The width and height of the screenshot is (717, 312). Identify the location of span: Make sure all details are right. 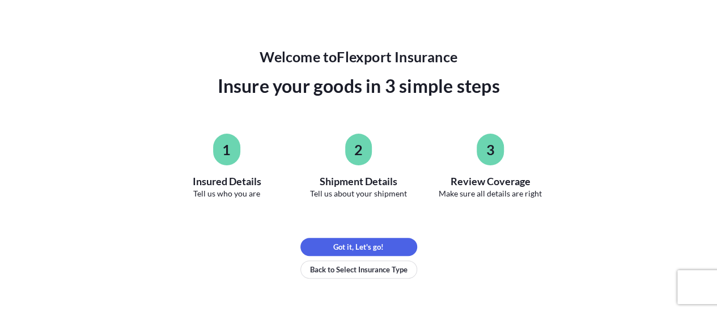
(490, 194).